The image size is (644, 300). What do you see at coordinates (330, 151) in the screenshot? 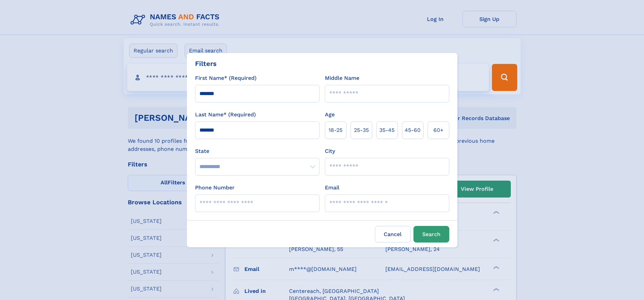
I see `label: City` at bounding box center [330, 151].